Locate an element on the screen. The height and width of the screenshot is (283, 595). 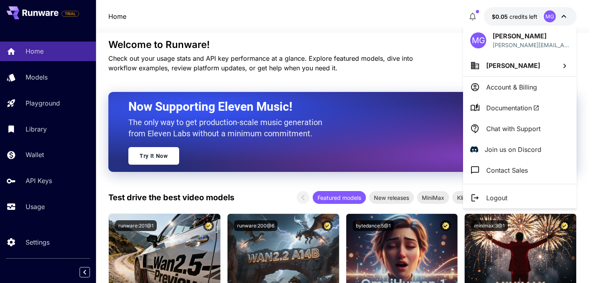
div: boris_lucho@hotmail.com is located at coordinates (531, 45).